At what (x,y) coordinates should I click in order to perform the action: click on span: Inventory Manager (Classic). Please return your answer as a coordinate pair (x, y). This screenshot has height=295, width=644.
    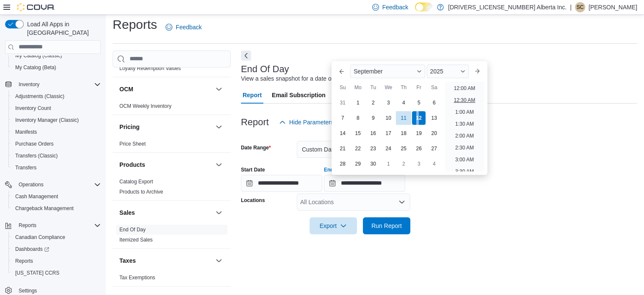
    Looking at the image, I should click on (56, 120).